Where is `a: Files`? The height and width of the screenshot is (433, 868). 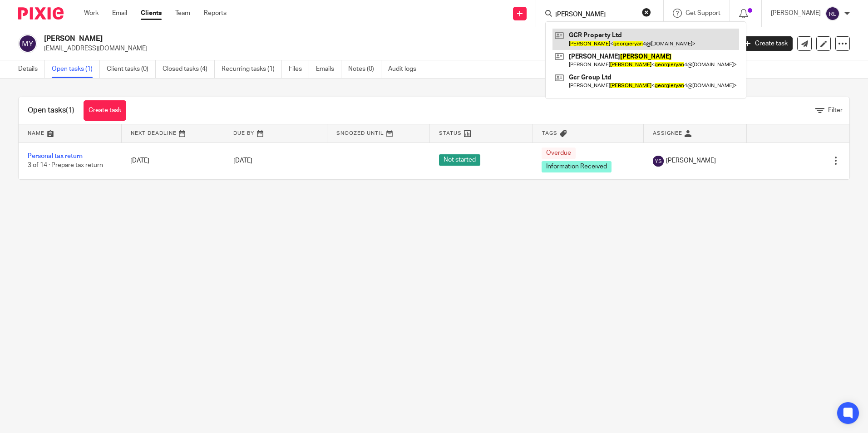
a: Files is located at coordinates (299, 69).